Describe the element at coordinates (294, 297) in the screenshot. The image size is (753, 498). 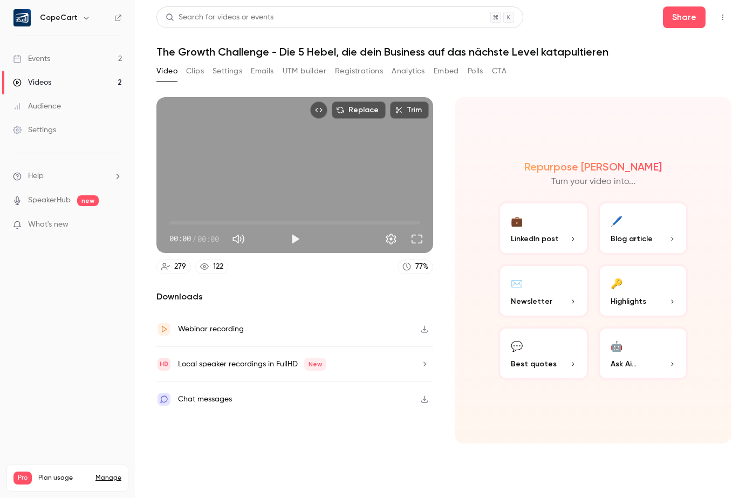
I see `h2: Downloads` at that location.